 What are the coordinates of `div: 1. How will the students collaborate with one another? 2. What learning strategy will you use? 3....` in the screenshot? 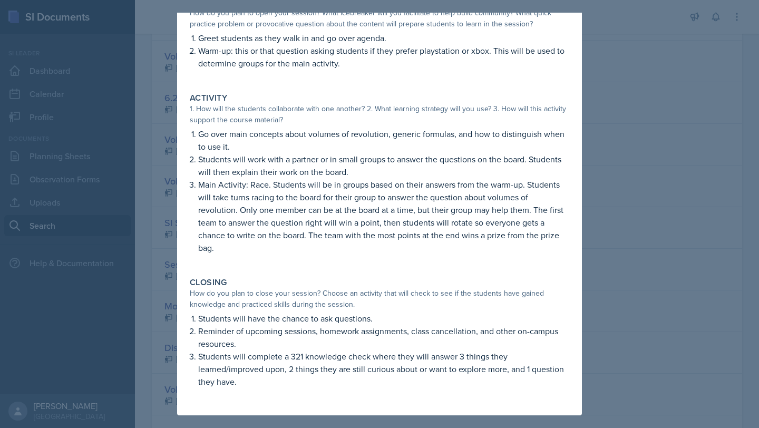 It's located at (379, 114).